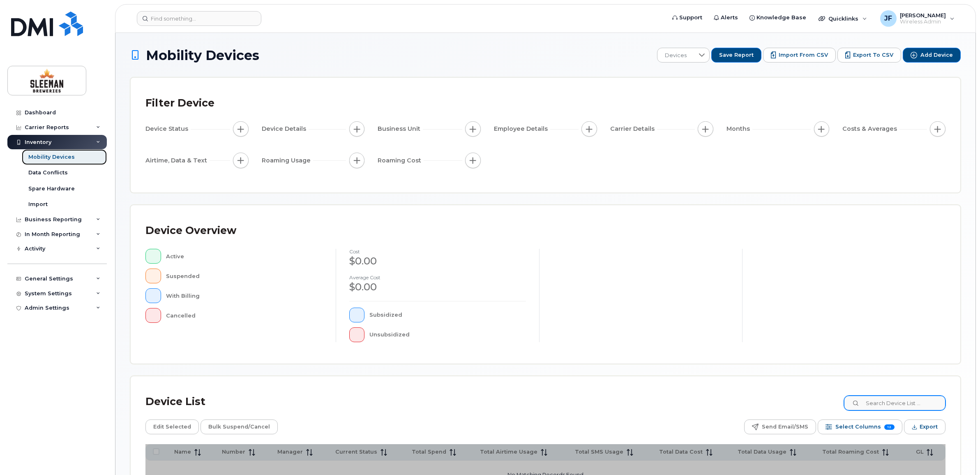 This screenshot has height=475, width=980. I want to click on span: Roaming Cost, so click(401, 160).